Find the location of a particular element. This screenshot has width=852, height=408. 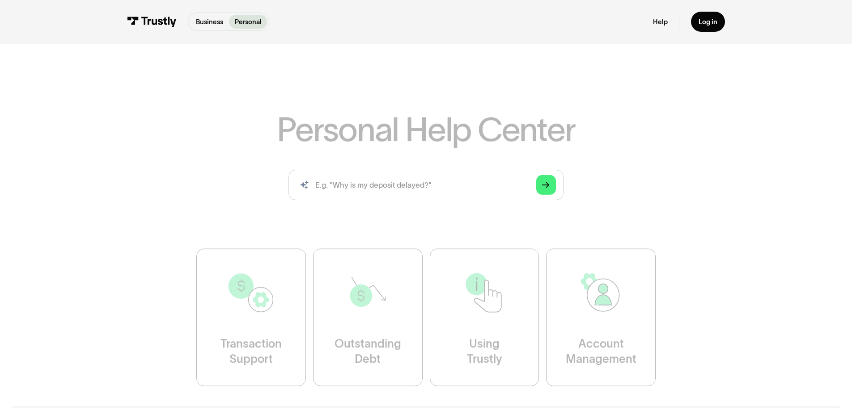

p: Business is located at coordinates (209, 22).